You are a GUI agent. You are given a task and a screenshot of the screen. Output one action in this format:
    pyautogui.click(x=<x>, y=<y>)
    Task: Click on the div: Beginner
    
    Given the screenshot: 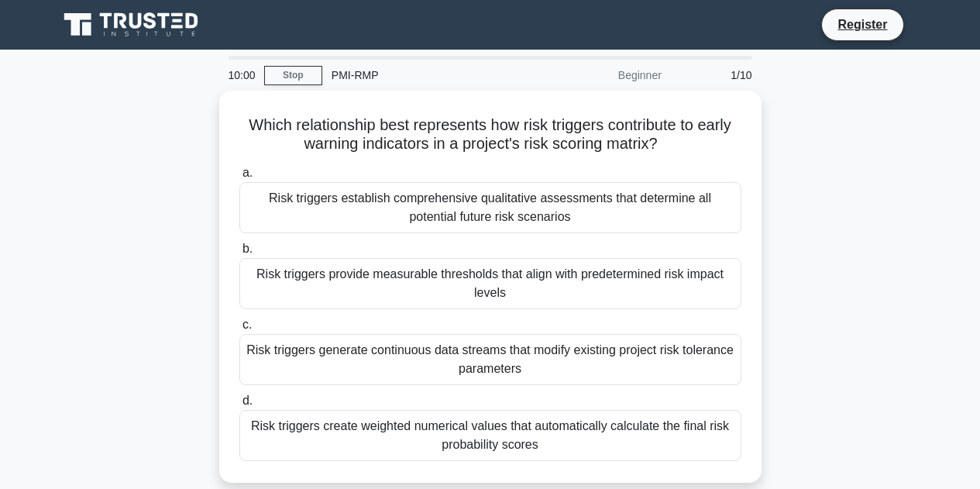 What is the action you would take?
    pyautogui.click(x=603, y=75)
    